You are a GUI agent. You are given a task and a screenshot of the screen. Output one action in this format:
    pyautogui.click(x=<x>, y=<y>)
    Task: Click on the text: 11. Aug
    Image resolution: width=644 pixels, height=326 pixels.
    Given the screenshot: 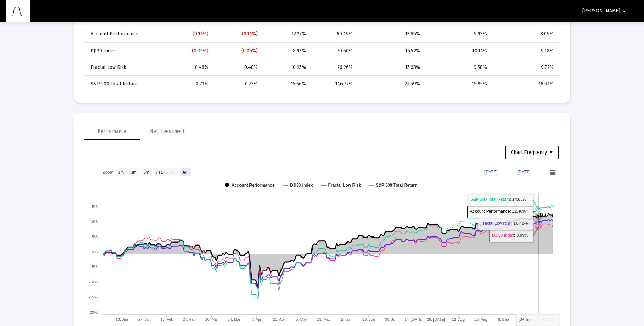 What is the action you would take?
    pyautogui.click(x=458, y=320)
    